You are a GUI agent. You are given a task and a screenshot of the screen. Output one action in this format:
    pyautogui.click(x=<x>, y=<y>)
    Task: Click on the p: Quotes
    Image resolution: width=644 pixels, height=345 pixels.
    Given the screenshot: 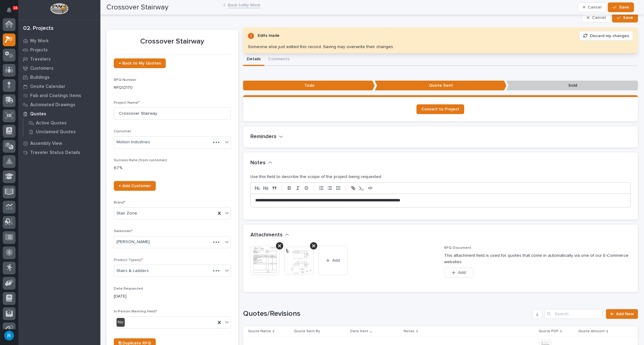 What is the action you would take?
    pyautogui.click(x=38, y=114)
    